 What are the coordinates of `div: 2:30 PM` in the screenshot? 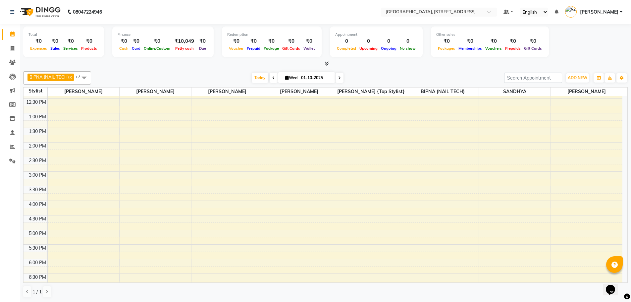 It's located at (37, 160).